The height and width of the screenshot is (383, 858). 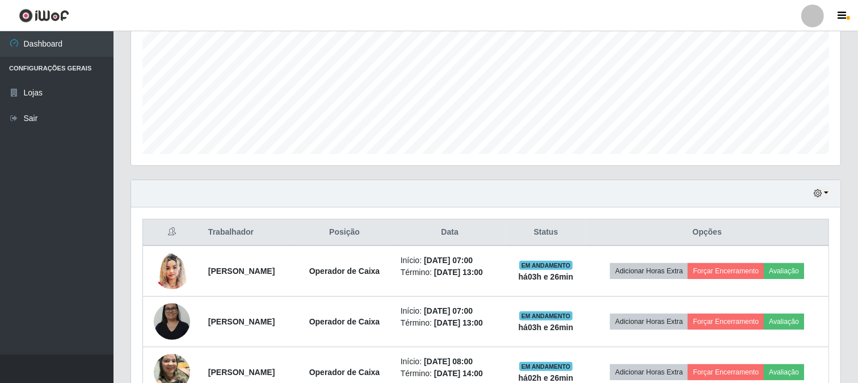 What do you see at coordinates (172, 321) in the screenshot?
I see `img: 1756729068412.jpeg` at bounding box center [172, 321].